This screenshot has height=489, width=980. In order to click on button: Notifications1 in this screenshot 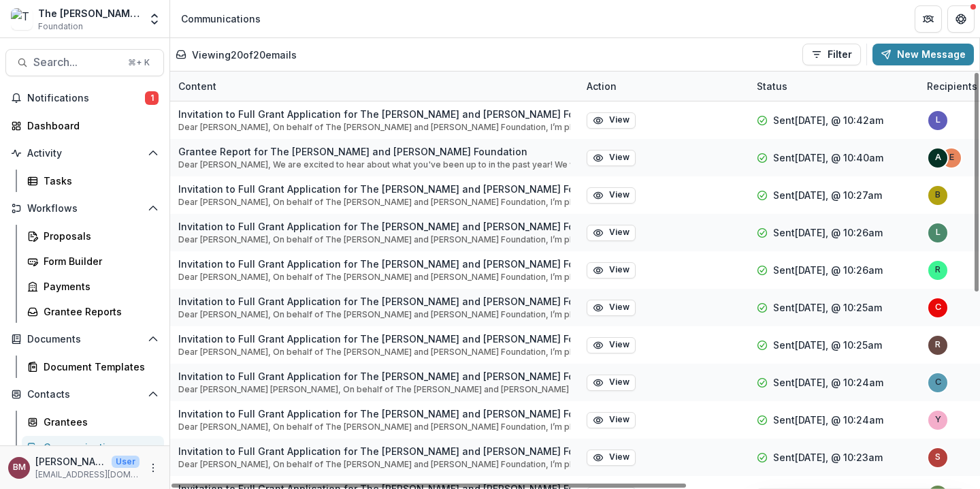, I will do `click(84, 98)`.